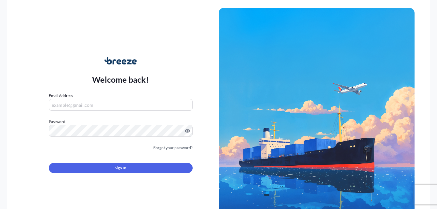 Image resolution: width=437 pixels, height=209 pixels. Describe the element at coordinates (61, 96) in the screenshot. I see `label: Email Address` at that location.